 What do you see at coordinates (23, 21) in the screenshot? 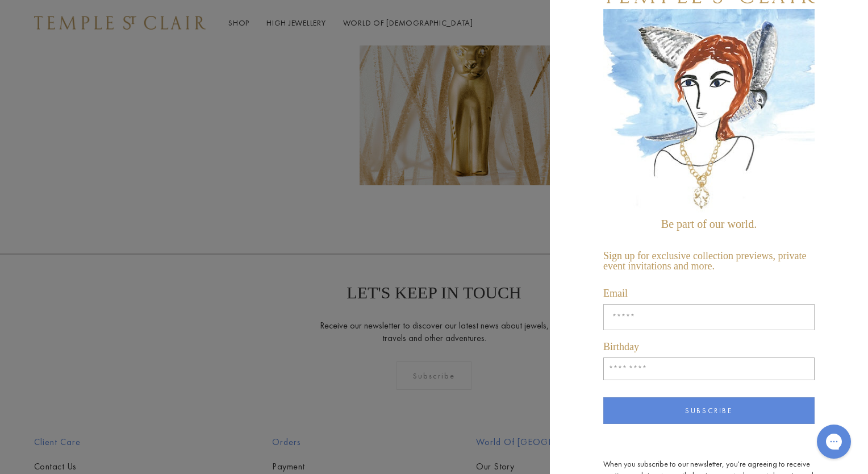
I see `button: Gorgias live chat` at bounding box center [23, 21].